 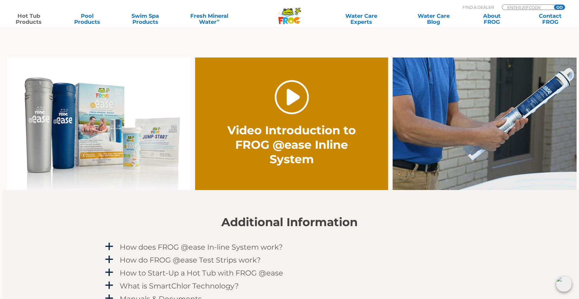 I want to click on h2: Additional Information, so click(x=289, y=222).